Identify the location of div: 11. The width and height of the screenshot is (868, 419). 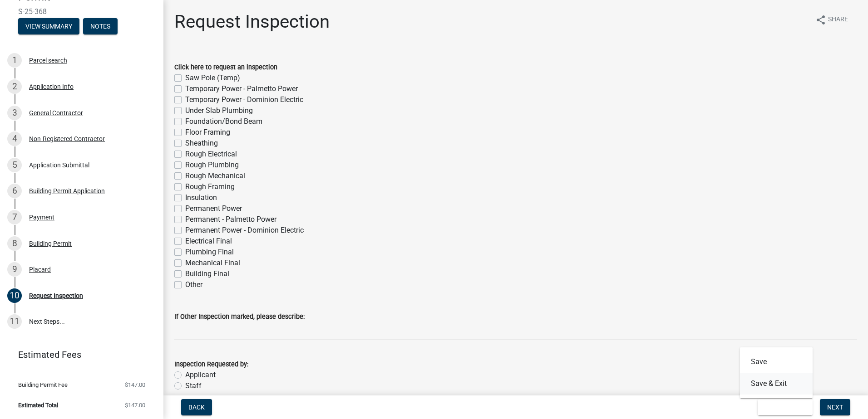
(15, 322).